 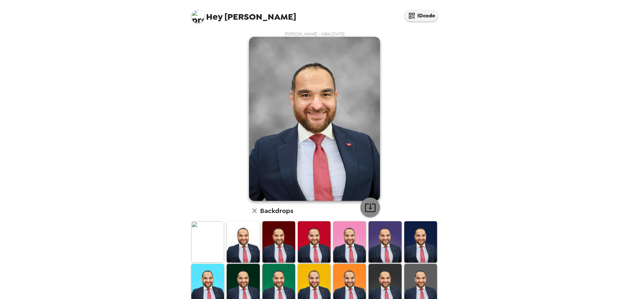 I want to click on h6: Backdrops, so click(x=277, y=210).